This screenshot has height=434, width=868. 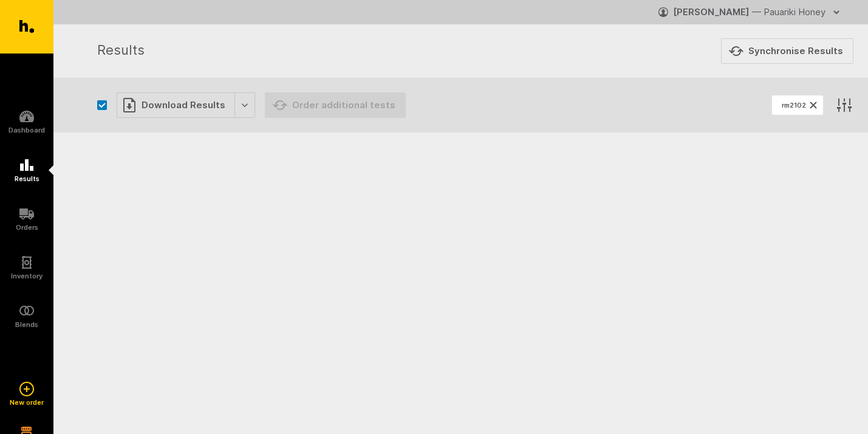 What do you see at coordinates (102, 105) in the screenshot?
I see `button: Select all` at bounding box center [102, 105].